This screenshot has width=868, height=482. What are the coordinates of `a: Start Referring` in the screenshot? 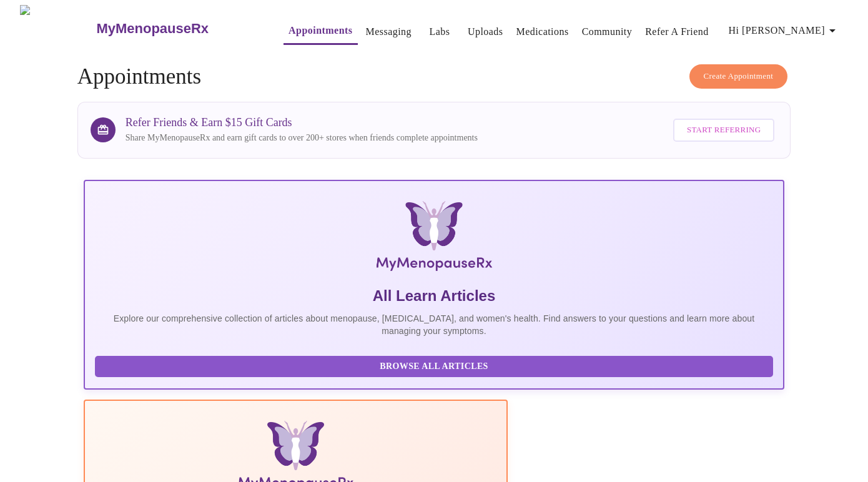 It's located at (724, 130).